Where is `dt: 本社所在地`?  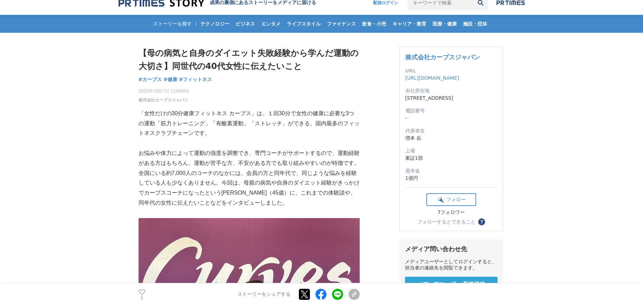 dt: 本社所在地 is located at coordinates (451, 91).